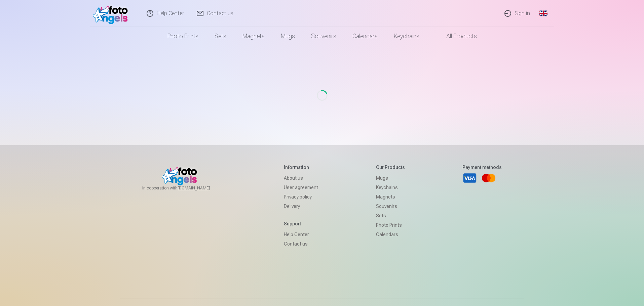 This screenshot has width=644, height=306. What do you see at coordinates (489, 178) in the screenshot?
I see `a: Mastercard` at bounding box center [489, 178].